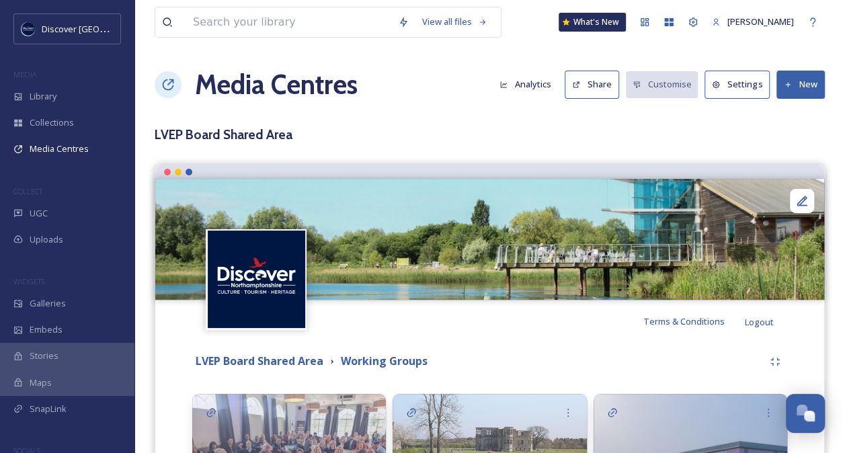 The image size is (845, 453). I want to click on strong: LVEP Board Shared Area, so click(260, 361).